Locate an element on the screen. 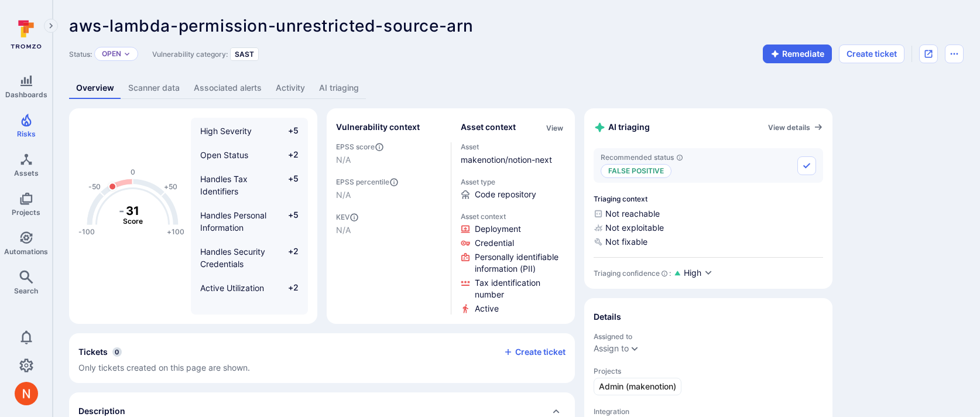  img: ACg8ocIprwjrgDQnDsNSk9Ghn5p5-B8DpAKWoJ5Gi9syOE4K59tr4Q=s96-c is located at coordinates (26, 394).